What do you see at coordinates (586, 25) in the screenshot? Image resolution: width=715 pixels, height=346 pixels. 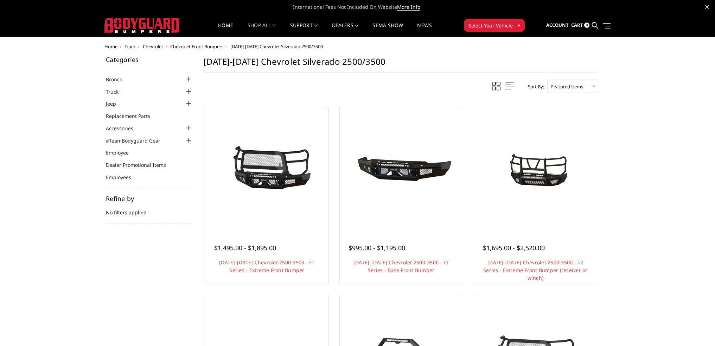 I see `span: 0` at bounding box center [586, 25].